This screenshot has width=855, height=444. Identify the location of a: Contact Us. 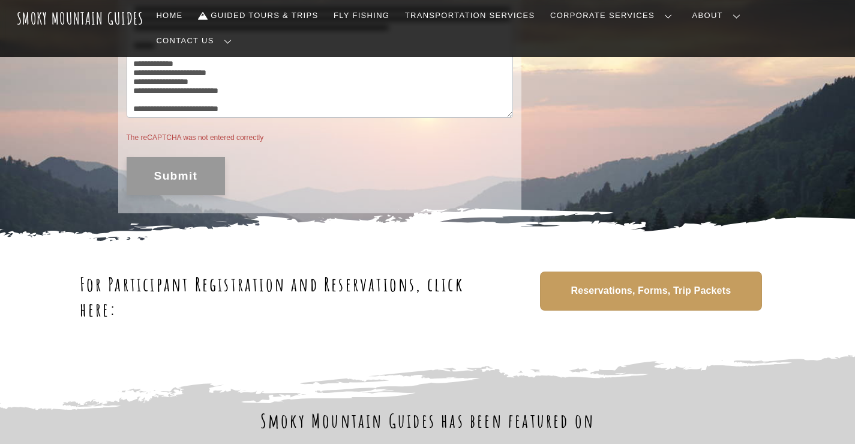
(196, 41).